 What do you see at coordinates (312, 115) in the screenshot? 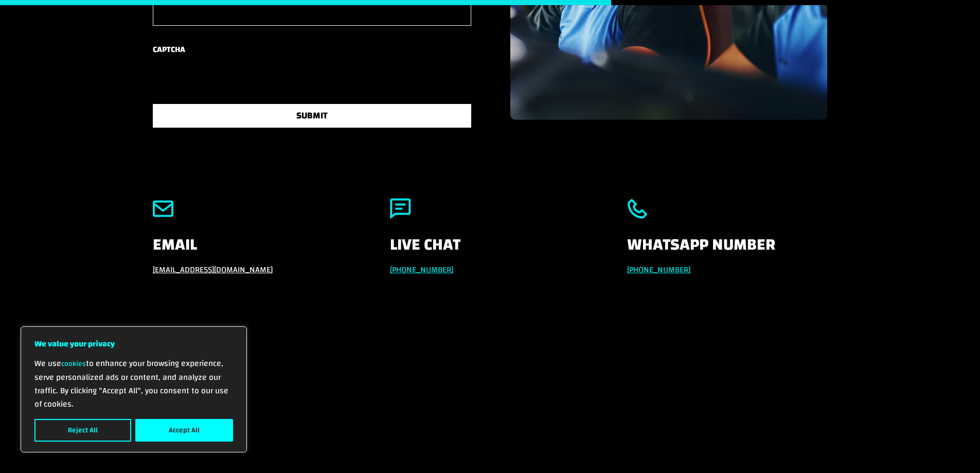
I see `button: SUBMIT` at bounding box center [312, 115].